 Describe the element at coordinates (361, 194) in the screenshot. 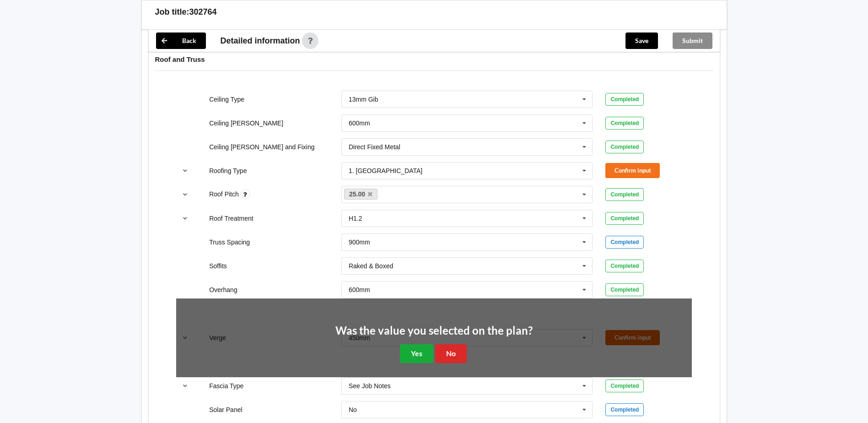

I see `a: 25.00` at that location.